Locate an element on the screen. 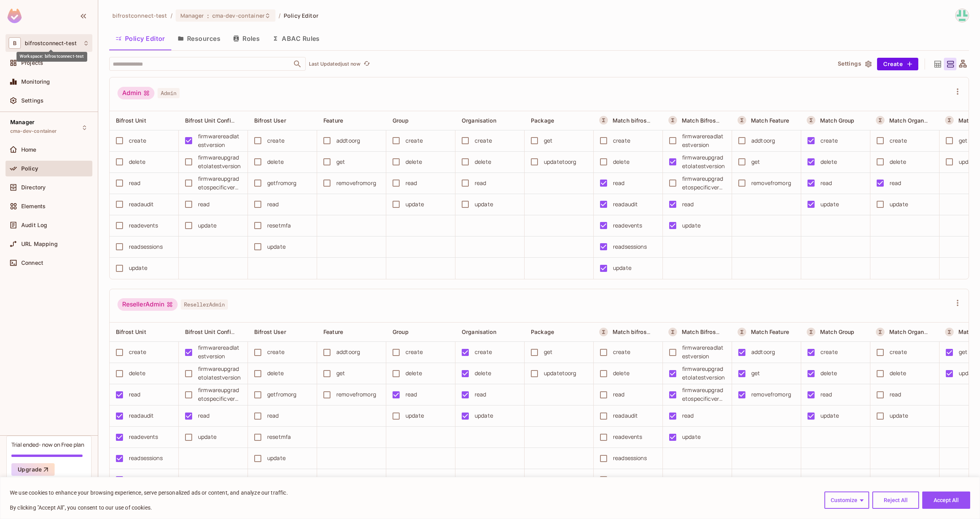 The height and width of the screenshot is (519, 980). span: Click to refresh data is located at coordinates (365, 64).